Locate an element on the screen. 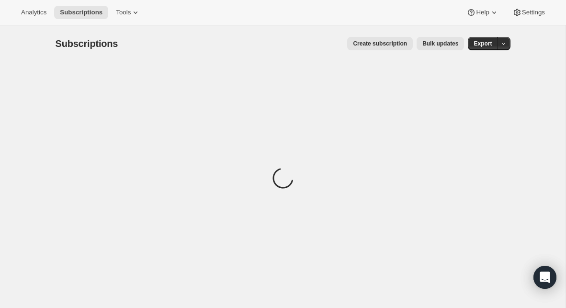 The width and height of the screenshot is (566, 308). span: Create subscription is located at coordinates (379, 44).